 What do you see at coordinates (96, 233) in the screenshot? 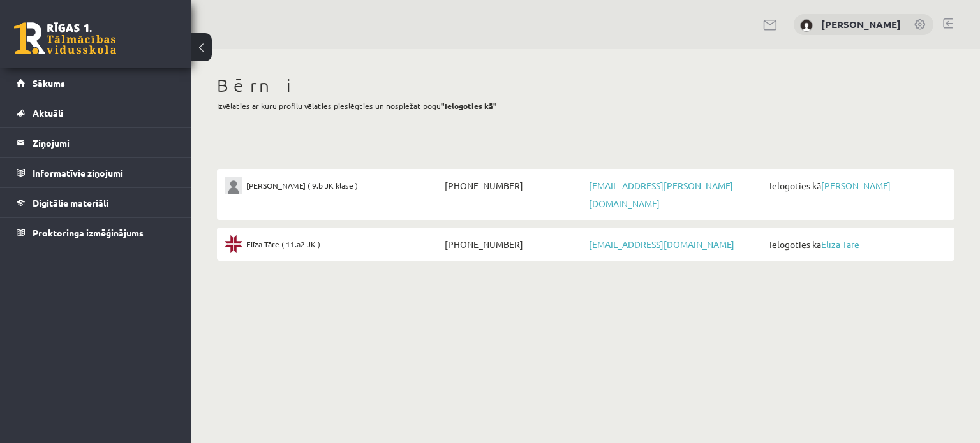
I see `a: Proktoringa izmēģinājums` at bounding box center [96, 233].